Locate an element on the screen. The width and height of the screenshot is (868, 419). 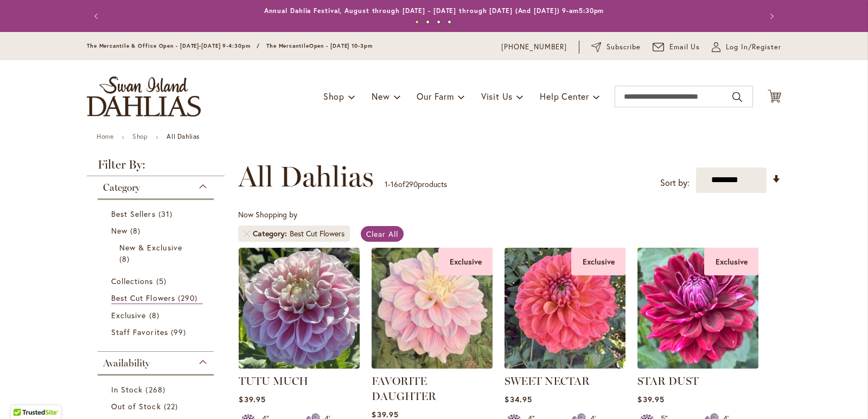
label: Sort by: is located at coordinates (675, 183).